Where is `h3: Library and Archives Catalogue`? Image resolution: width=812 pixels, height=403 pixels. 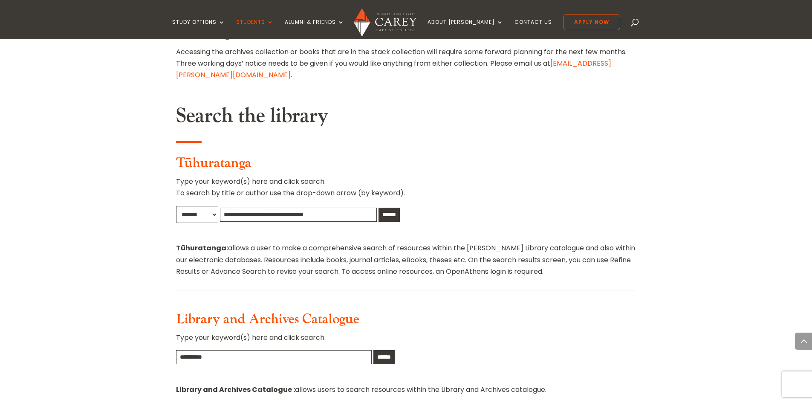 h3: Library and Archives Catalogue is located at coordinates (406, 321).